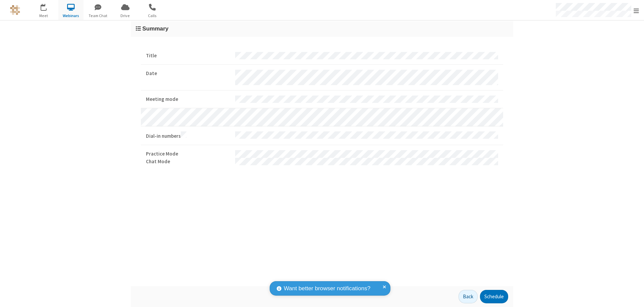  I want to click on strong: Practice Mode, so click(188, 154).